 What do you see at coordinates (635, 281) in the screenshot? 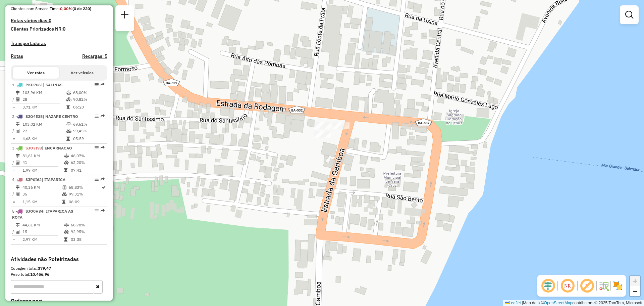
I see `a: Zoom in` at bounding box center [635, 281].